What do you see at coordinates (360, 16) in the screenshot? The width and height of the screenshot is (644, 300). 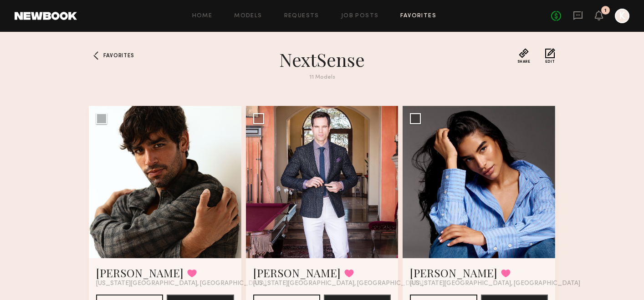 I see `a: Job Posts` at bounding box center [360, 16].